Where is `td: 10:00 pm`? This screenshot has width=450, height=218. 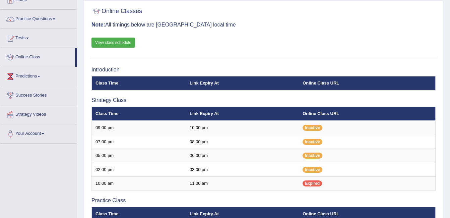 td: 10:00 pm is located at coordinates (242, 128).